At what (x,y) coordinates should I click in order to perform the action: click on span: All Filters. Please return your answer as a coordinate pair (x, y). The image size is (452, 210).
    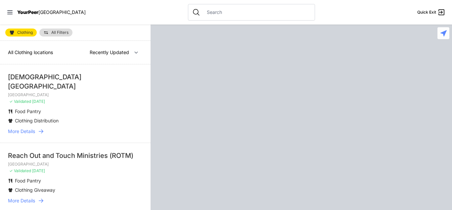
    Looking at the image, I should click on (60, 32).